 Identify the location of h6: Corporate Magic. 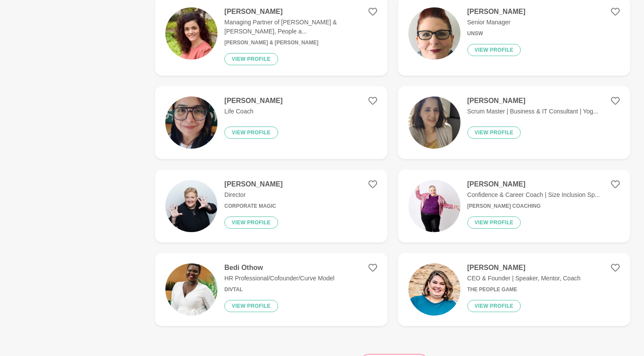
(254, 206).